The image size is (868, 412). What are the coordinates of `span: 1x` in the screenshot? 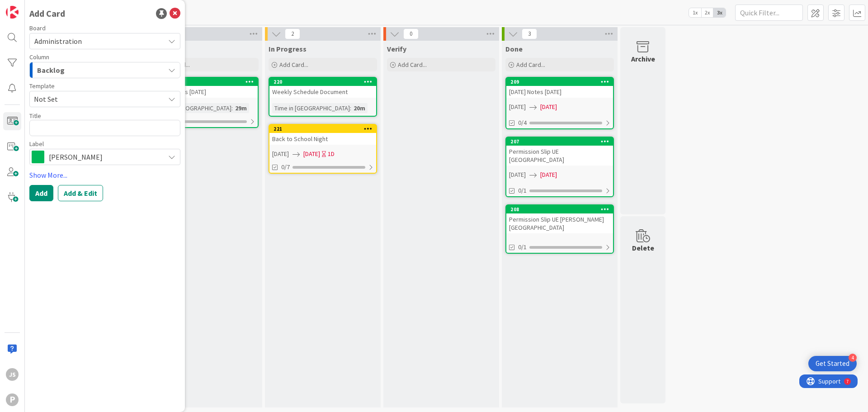 It's located at (695, 13).